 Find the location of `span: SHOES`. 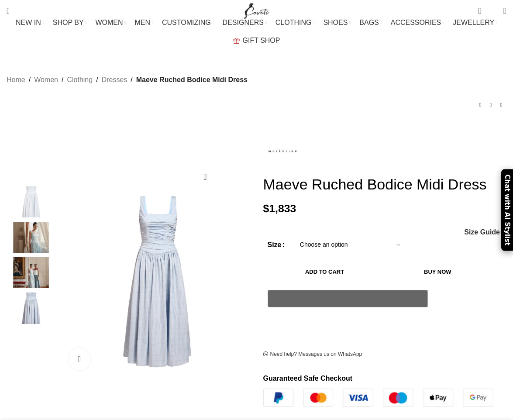

span: SHOES is located at coordinates (336, 22).